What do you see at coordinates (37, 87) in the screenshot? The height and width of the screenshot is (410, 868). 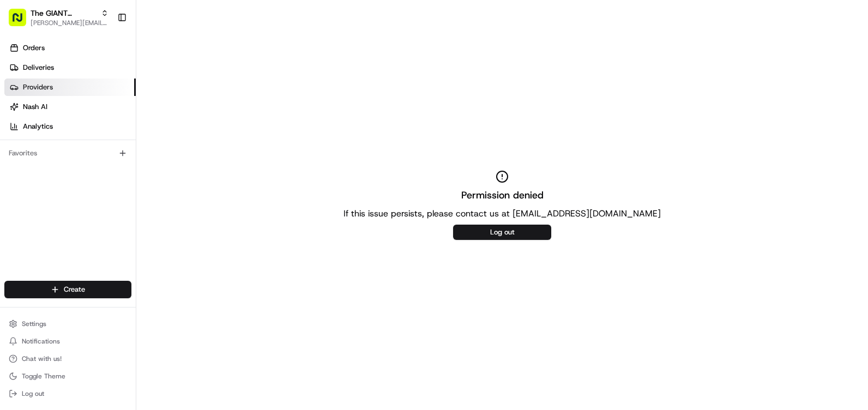 I see `span: Providers` at bounding box center [37, 87].